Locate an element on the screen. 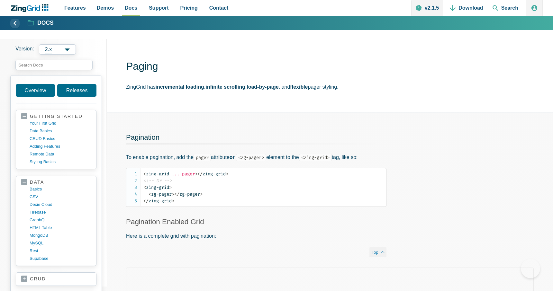  span: <!-- Or --> is located at coordinates (158, 181).